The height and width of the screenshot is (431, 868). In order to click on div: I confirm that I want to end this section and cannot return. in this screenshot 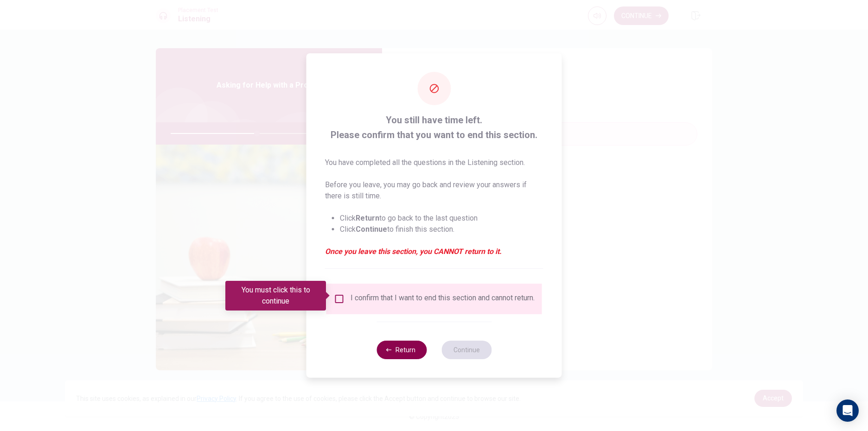, I will do `click(442, 299)`.